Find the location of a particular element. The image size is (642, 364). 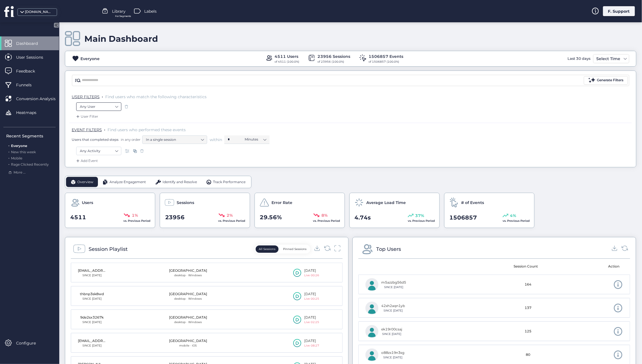

span: Conversion Analysis is located at coordinates (40, 99).